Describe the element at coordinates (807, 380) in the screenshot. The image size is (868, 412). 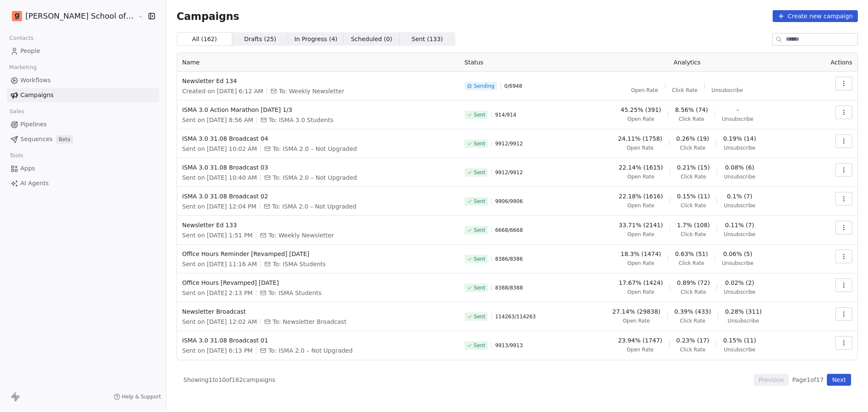
I see `span: Page 1 of 17` at that location.